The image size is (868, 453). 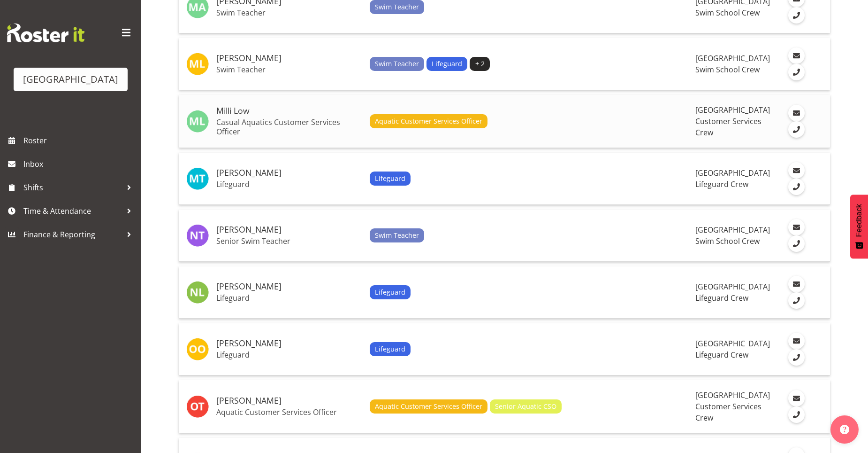 I want to click on span: Finance & Reporting, so click(x=73, y=235).